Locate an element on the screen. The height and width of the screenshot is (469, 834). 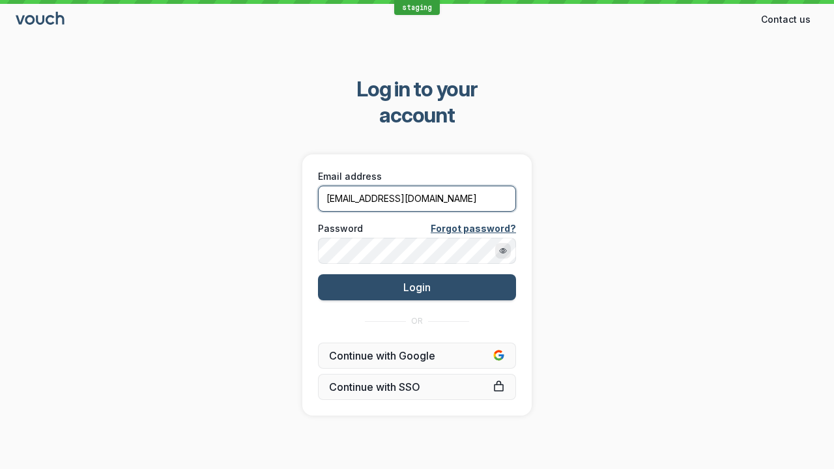
span: Contact us is located at coordinates (786, 20).